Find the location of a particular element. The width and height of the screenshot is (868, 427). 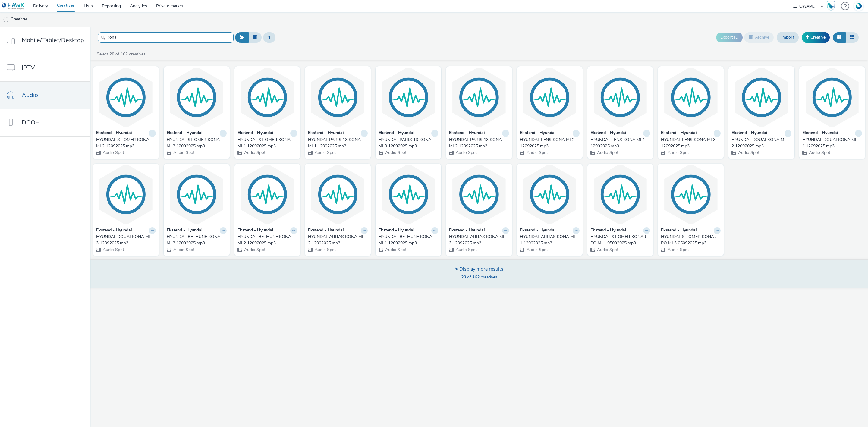

div: HYUNDAI_LENS KONA ML1 12092025.mp3 is located at coordinates (619, 143).